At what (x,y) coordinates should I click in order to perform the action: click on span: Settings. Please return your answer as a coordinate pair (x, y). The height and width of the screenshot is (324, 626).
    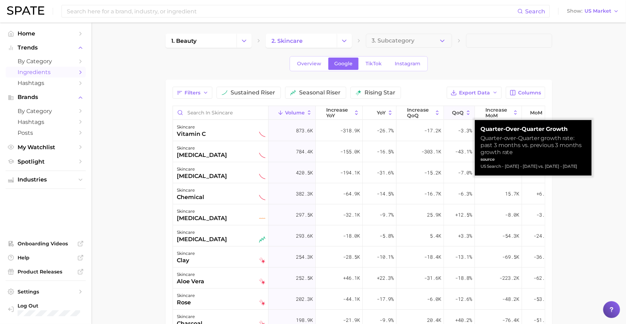
    Looking at the image, I should click on (46, 292).